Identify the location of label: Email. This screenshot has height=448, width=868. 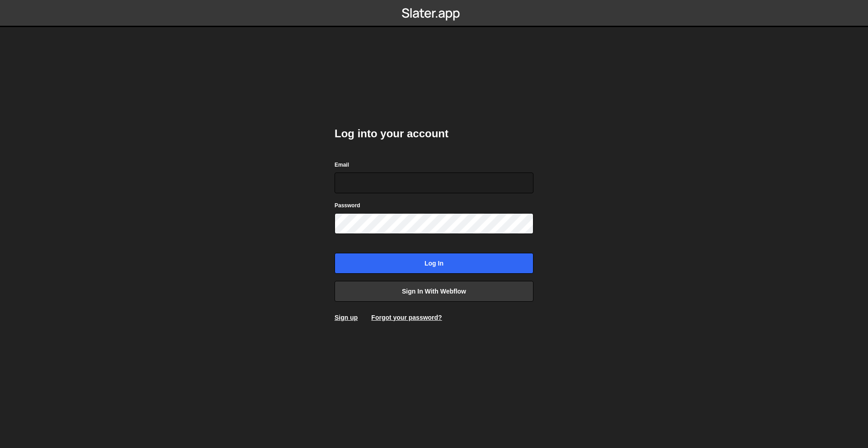
(341, 165).